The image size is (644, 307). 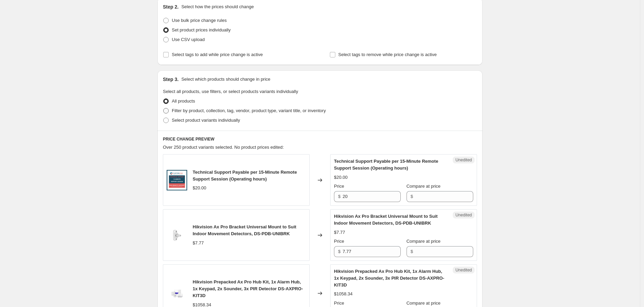 What do you see at coordinates (320, 139) in the screenshot?
I see `h6: PRICE CHANGE PREVIEW` at bounding box center [320, 139].